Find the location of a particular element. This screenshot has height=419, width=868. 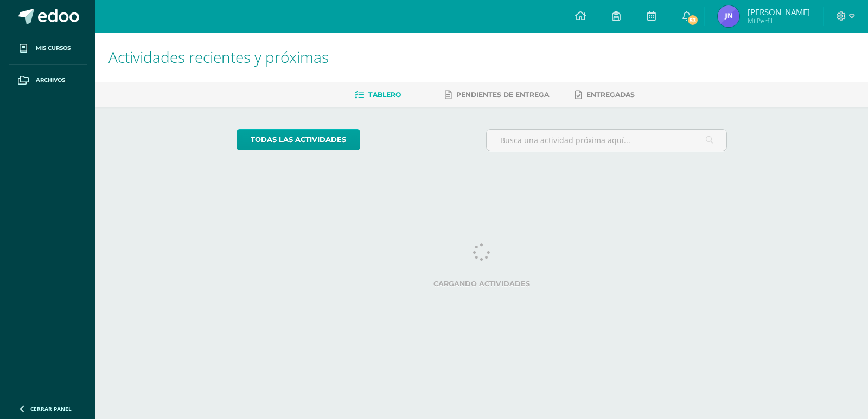

a: Pendientes de entrega is located at coordinates (497, 95).